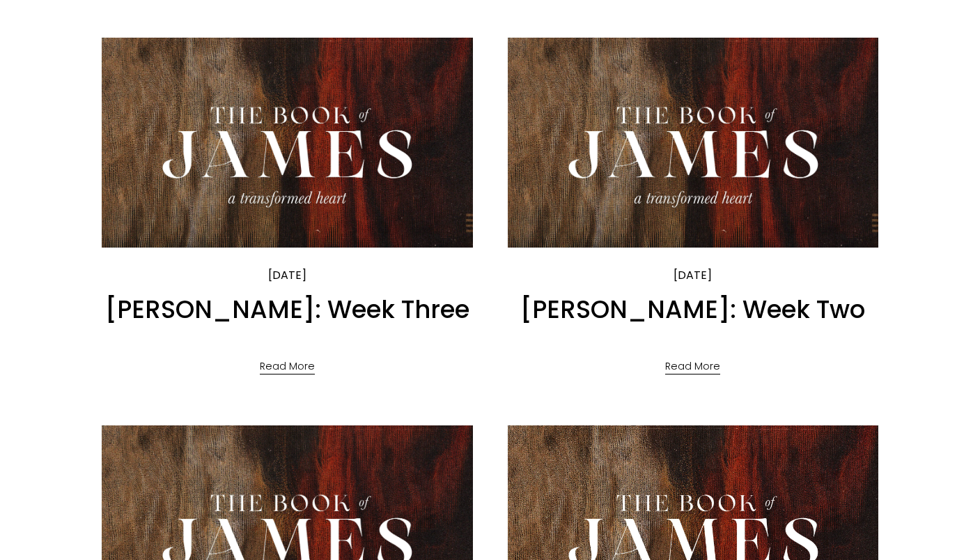 The height and width of the screenshot is (560, 980). I want to click on img: James: Week Two, so click(694, 142).